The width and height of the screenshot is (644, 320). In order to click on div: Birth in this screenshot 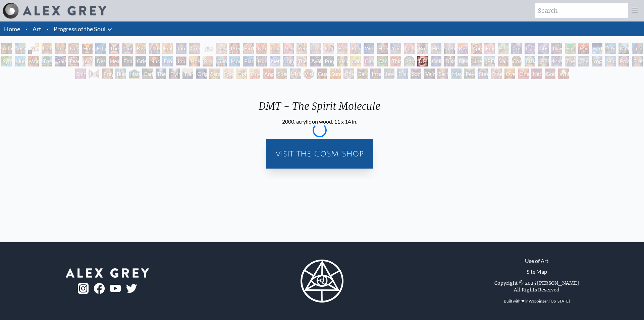, I will do `click(248, 48)`.